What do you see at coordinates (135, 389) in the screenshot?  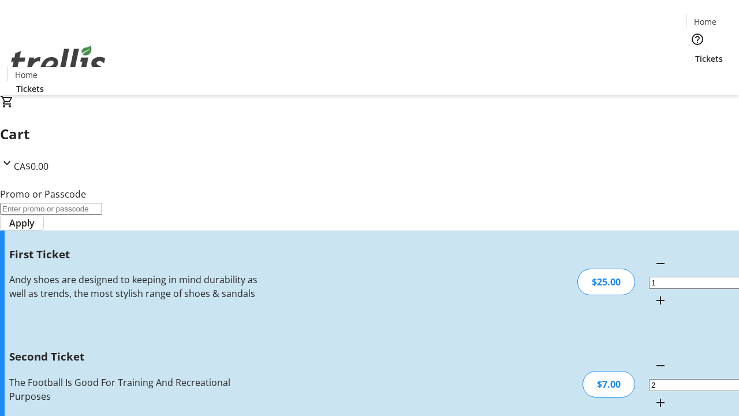 I see `div: The Football Is Good For Training And Recreational Purposes` at bounding box center [135, 389].